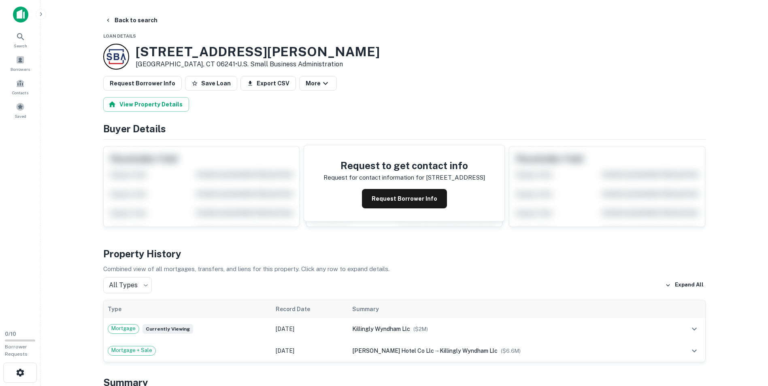  What do you see at coordinates (168, 329) in the screenshot?
I see `span: Currently viewing` at bounding box center [168, 329].